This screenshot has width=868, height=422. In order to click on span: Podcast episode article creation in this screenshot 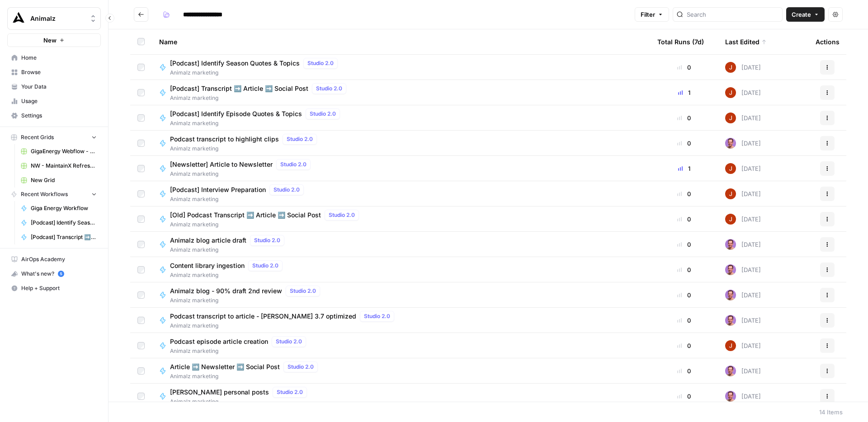, I will do `click(219, 342)`.